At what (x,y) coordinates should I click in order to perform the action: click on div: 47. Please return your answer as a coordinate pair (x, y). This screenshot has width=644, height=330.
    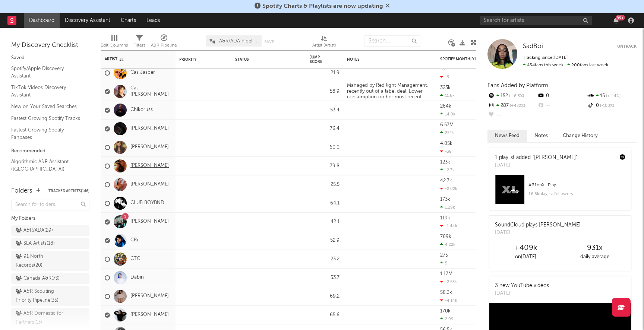
    Looking at the image, I should click on (443, 69).